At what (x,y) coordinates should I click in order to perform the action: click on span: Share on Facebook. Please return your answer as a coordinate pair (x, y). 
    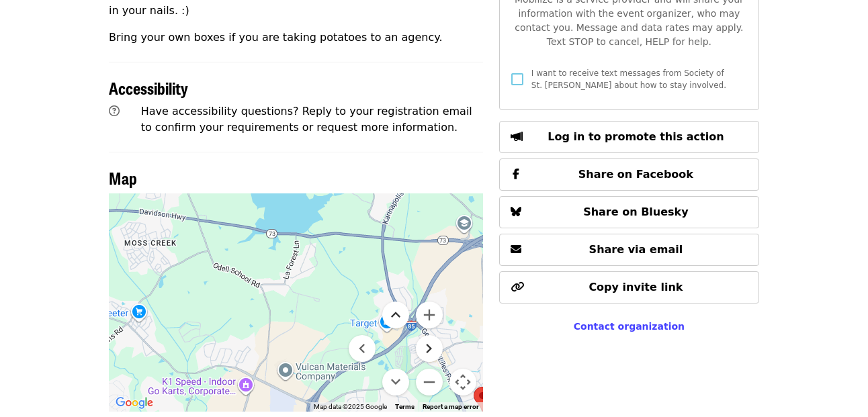
    Looking at the image, I should click on (636, 174).